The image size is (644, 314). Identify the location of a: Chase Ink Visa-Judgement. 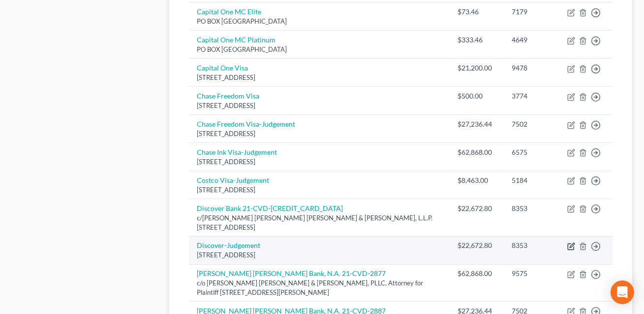
(237, 151).